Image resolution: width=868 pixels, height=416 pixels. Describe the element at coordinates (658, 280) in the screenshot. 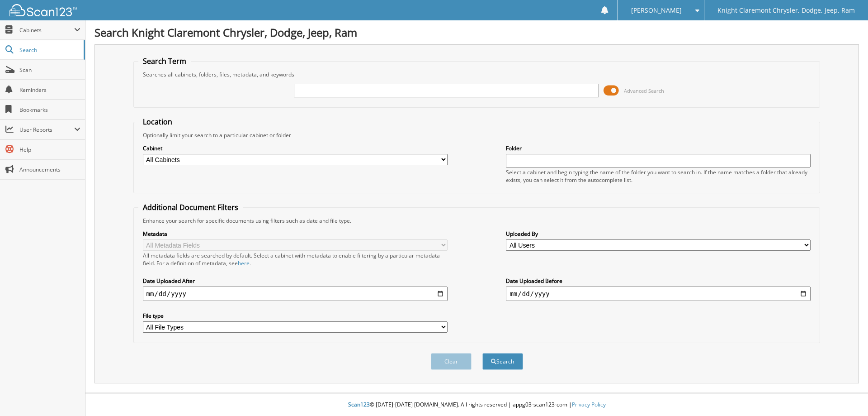

I see `label: Date Uploaded Before` at that location.